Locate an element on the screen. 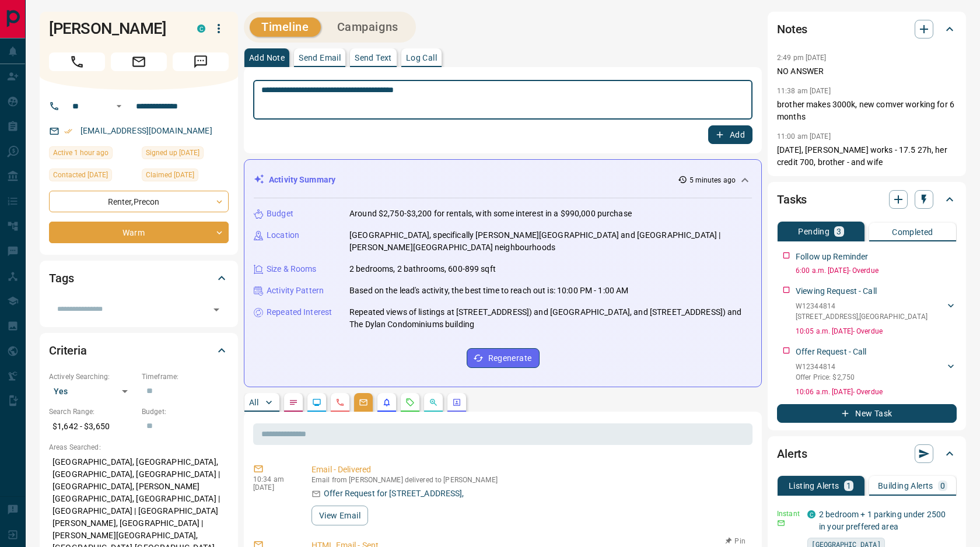 The height and width of the screenshot is (547, 980). div: Warm is located at coordinates (139, 232).